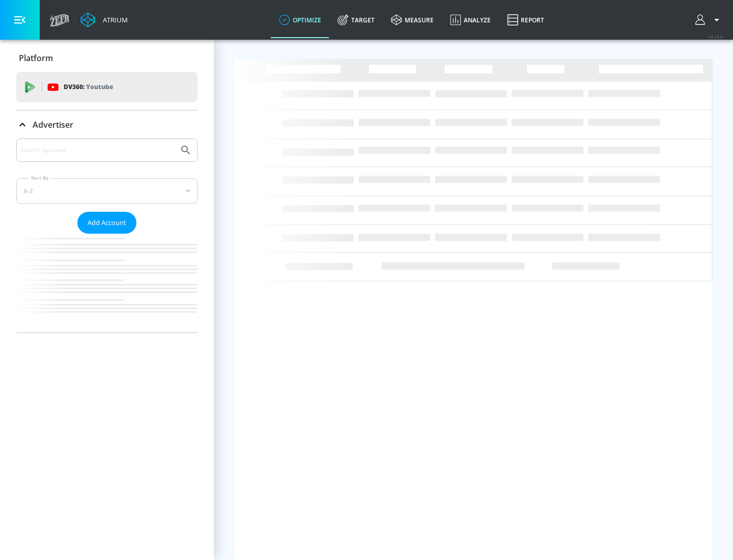 The width and height of the screenshot is (733, 560). Describe the element at coordinates (107, 191) in the screenshot. I see `div: A-Z` at that location.